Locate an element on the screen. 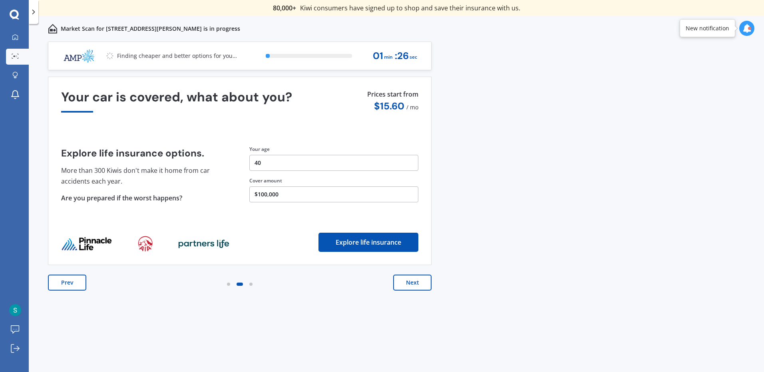  span: / mo is located at coordinates (412, 107).